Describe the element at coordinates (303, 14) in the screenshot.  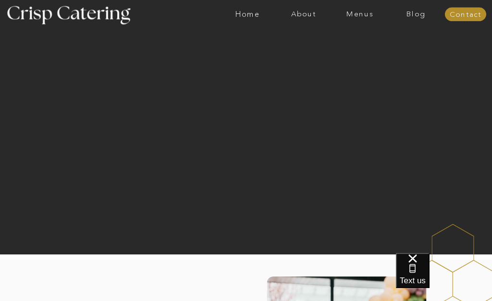
I see `nav: About` at that location.